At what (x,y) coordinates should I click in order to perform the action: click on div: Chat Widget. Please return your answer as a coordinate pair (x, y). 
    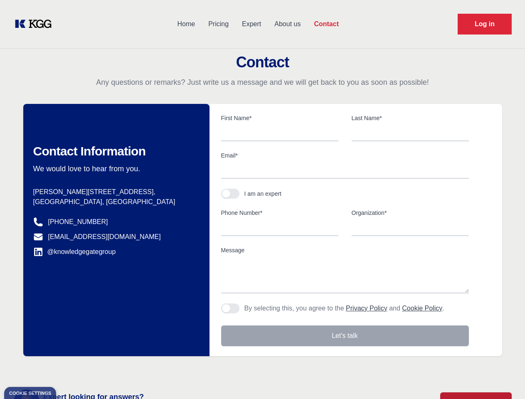
    Looking at the image, I should click on (504, 379).